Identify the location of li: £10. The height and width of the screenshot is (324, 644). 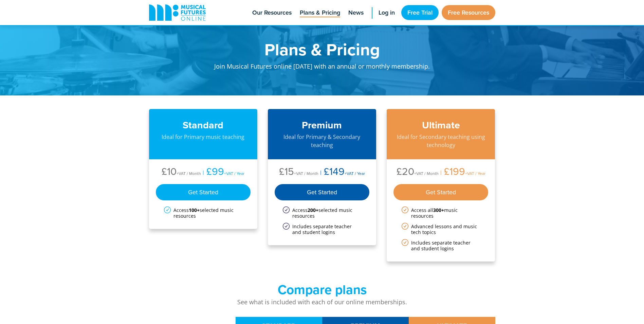
(181, 172).